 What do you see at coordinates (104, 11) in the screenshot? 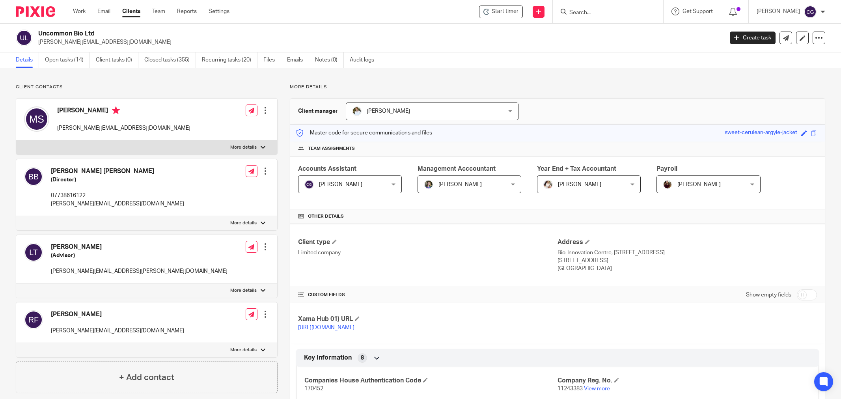
I see `a: Email` at bounding box center [104, 11].